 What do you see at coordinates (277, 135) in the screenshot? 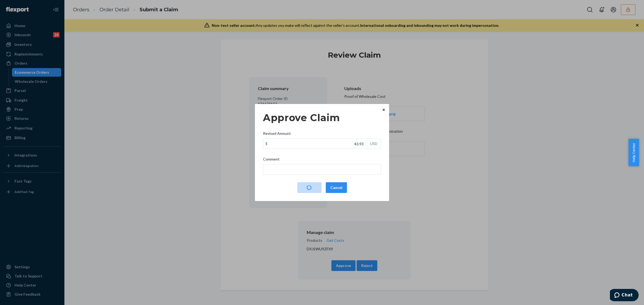
I see `span: Revised Amount` at bounding box center [277, 135].